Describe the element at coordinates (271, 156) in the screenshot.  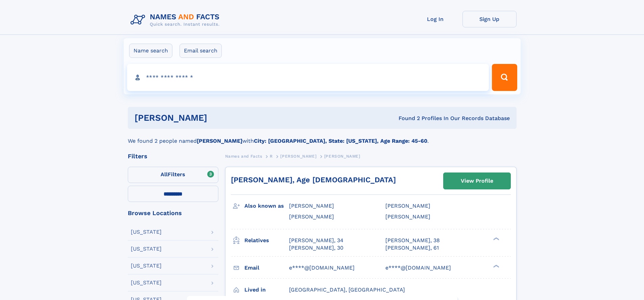
I see `span: R` at that location.